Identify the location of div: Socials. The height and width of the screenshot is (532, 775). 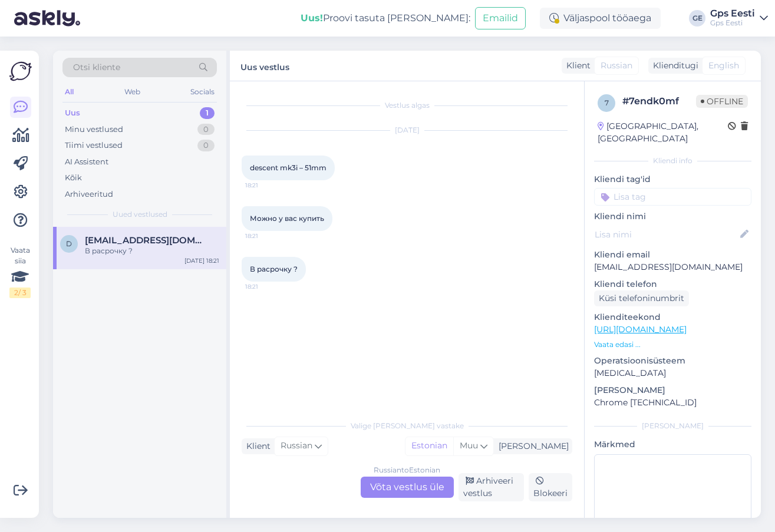
(202, 92).